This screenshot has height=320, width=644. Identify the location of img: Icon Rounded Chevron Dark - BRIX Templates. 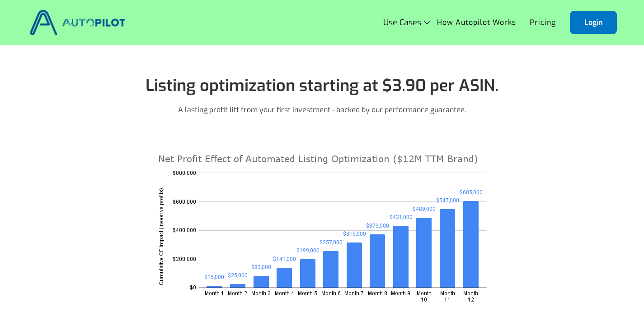
(427, 22).